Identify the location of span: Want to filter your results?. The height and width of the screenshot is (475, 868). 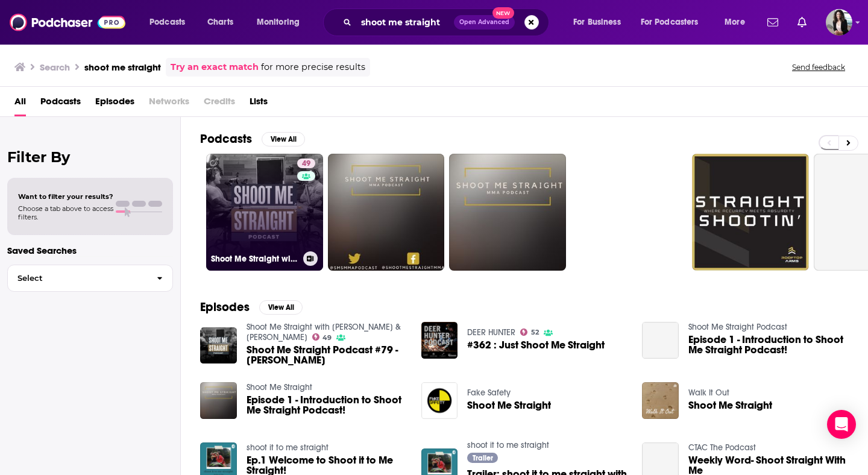
(66, 197).